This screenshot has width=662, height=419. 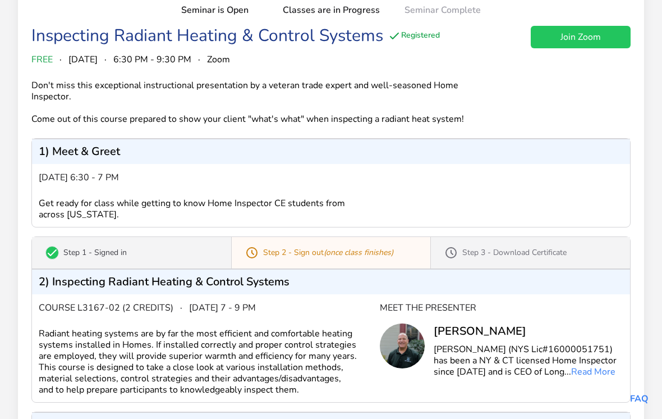 I want to click on p: 2) Inspecting Radiant Heating & Control Systems, so click(x=164, y=282).